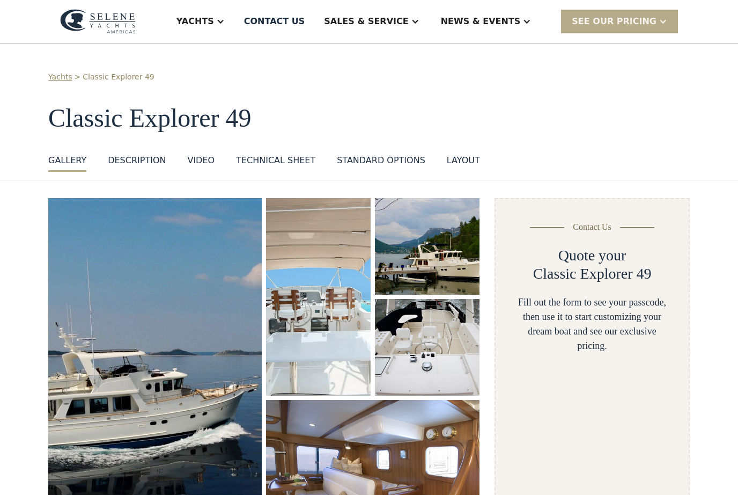  I want to click on div: News & EVENTS, so click(481, 21).